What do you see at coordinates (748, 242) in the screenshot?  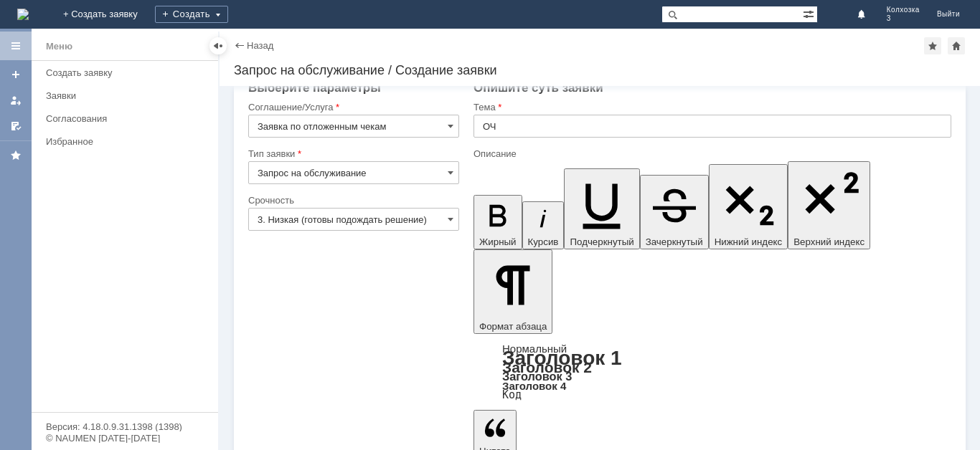 I see `span: Нижний индекс` at bounding box center [748, 242].